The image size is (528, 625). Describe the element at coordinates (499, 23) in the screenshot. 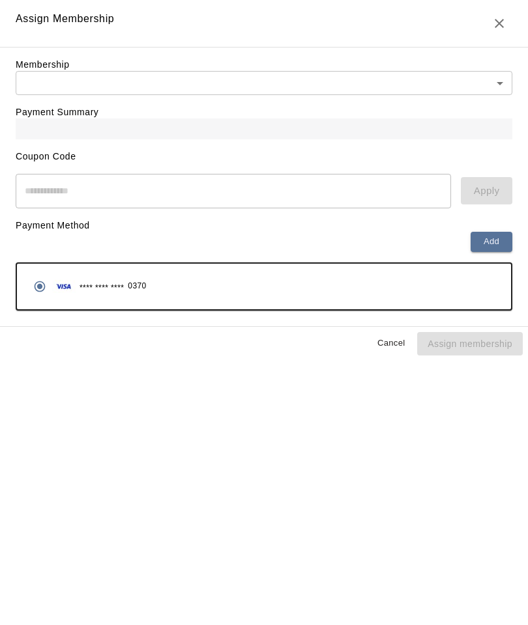

I see `button: Close` at that location.